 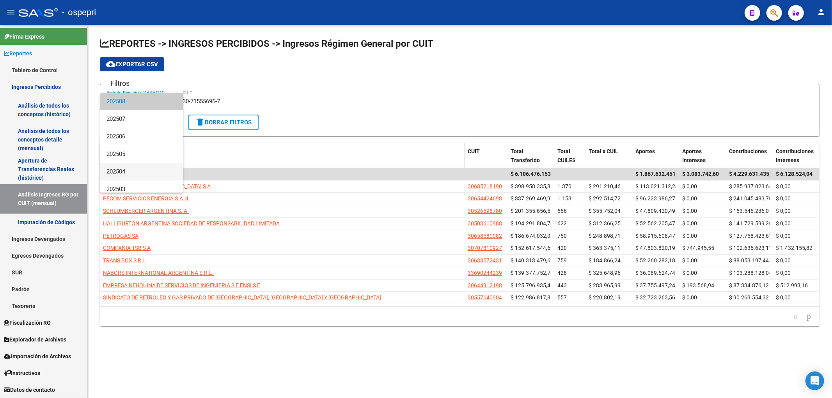 I want to click on span: 202505, so click(x=142, y=154).